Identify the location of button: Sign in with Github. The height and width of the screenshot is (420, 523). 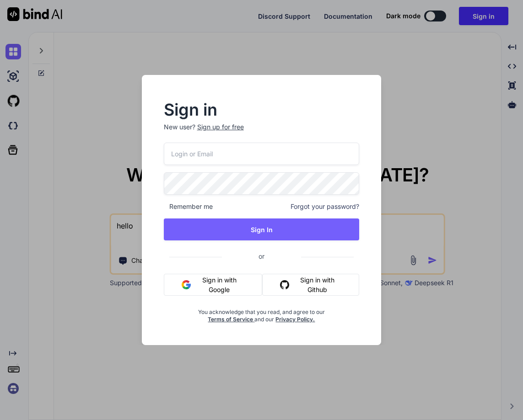
(311, 285).